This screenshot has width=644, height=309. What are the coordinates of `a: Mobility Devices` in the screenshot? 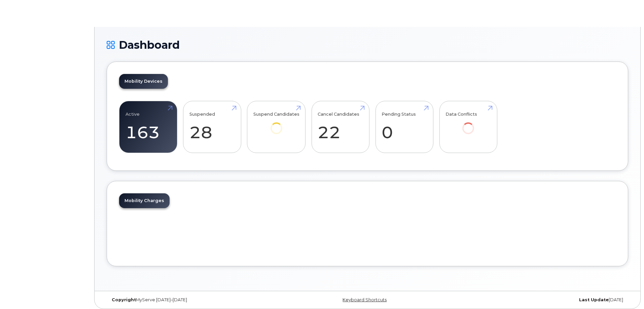 It's located at (143, 81).